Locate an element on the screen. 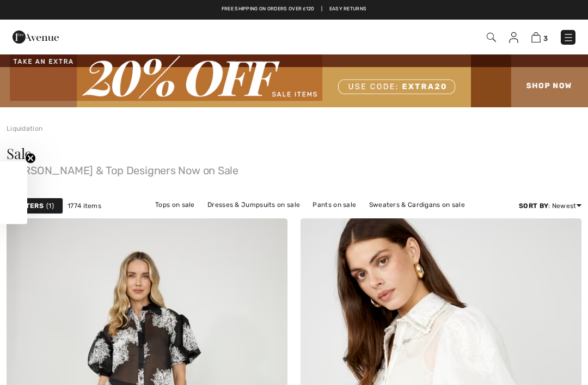  a: Sweaters & Cardigans on sale is located at coordinates (417, 205).